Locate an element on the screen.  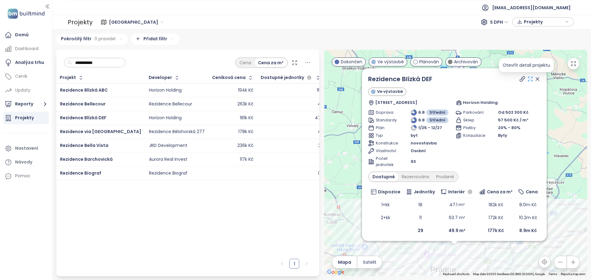
span: left is located at coordinates (282, 264).